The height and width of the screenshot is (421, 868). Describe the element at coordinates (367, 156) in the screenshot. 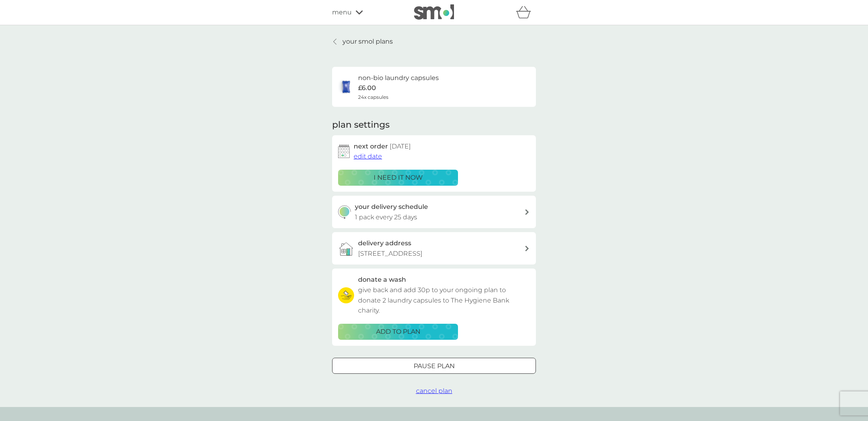

I see `span: edit date` at that location.